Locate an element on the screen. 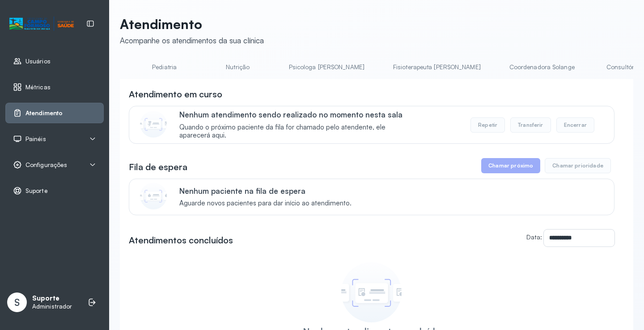 The width and height of the screenshot is (644, 330). span: Métricas is located at coordinates (38, 87).